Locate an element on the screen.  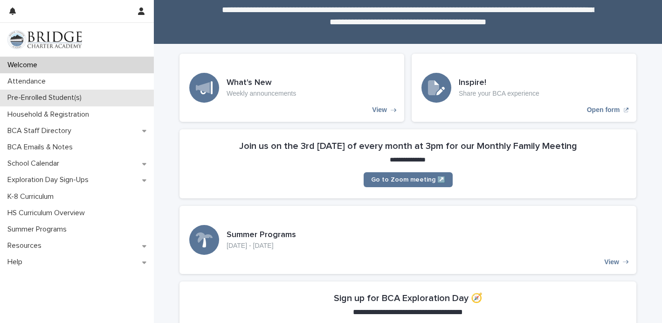
p: Resources is located at coordinates (26, 245).